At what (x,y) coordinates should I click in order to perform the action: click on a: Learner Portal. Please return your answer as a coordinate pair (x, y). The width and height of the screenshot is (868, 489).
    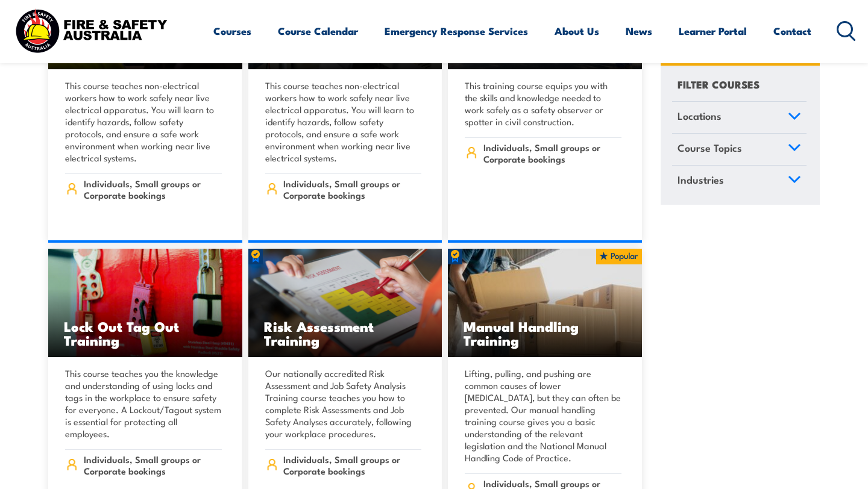
    Looking at the image, I should click on (713, 30).